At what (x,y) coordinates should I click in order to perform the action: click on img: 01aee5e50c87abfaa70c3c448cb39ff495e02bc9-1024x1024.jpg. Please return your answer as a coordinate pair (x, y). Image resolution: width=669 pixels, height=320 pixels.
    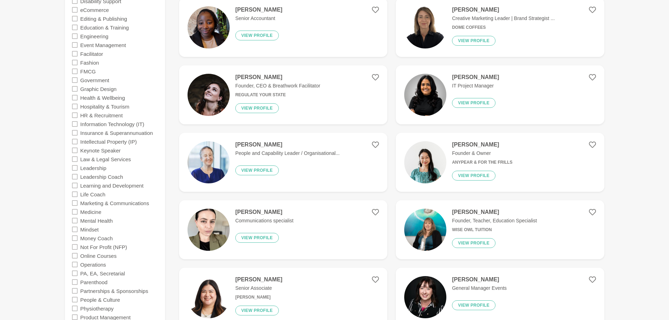
    Looking at the image, I should click on (425, 95).